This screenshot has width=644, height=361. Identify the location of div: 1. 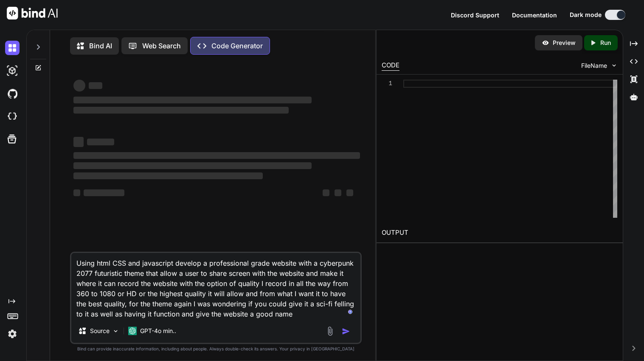
(387, 84).